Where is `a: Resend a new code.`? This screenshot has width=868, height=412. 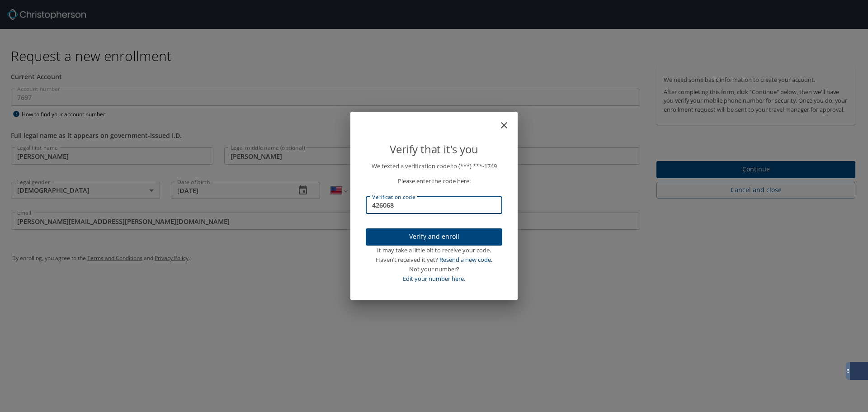
a: Resend a new code. is located at coordinates (466, 259).